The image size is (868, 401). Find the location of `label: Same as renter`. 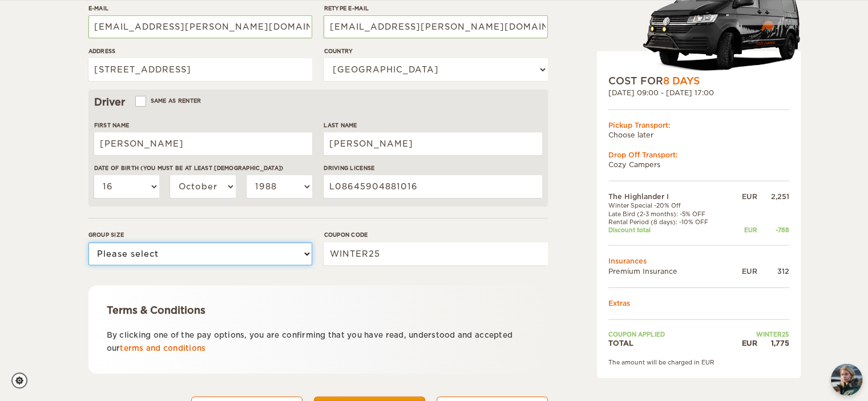

label: Same as renter is located at coordinates (169, 101).